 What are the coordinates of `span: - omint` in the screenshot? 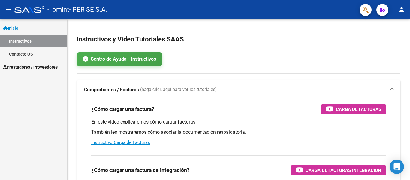 It's located at (58, 10).